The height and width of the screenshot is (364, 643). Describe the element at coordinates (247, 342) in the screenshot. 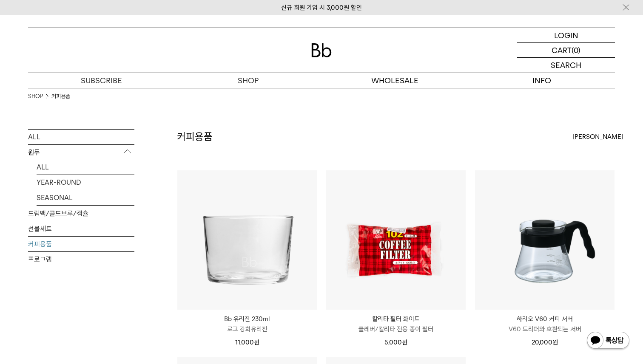

I see `span: 11,000` at that location.